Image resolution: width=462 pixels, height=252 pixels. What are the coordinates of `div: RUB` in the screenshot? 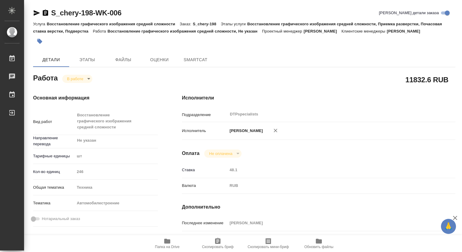 It's located at (330, 185).